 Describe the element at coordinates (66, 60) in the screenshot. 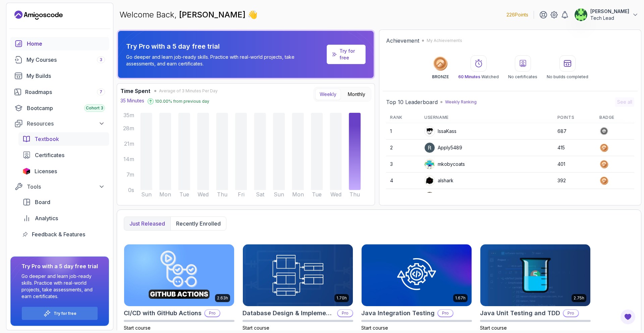

I see `div: My Courses` at that location.